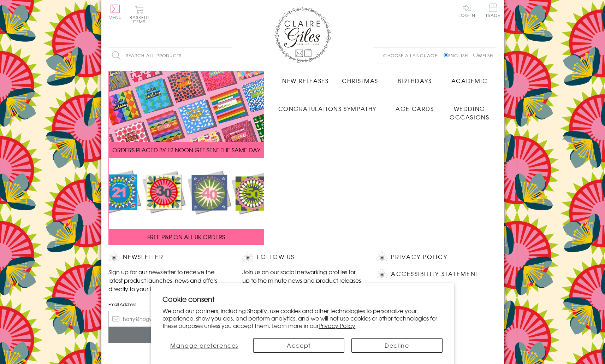  Describe the element at coordinates (415, 78) in the screenshot. I see `a: Birthdays` at that location.